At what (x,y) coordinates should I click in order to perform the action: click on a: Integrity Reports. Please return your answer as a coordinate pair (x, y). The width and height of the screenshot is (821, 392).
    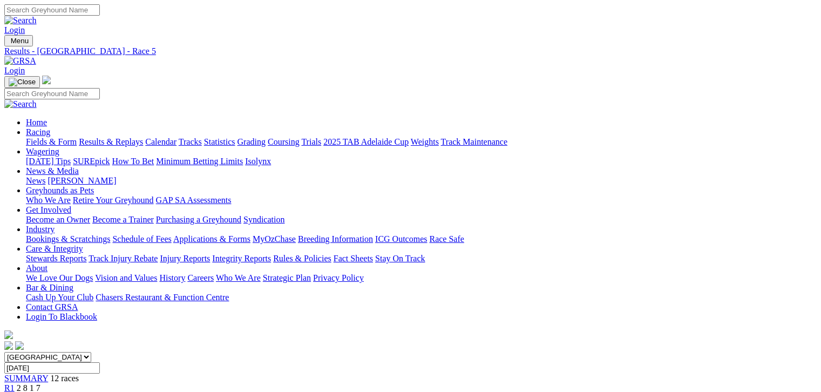
    Looking at the image, I should click on (241, 258).